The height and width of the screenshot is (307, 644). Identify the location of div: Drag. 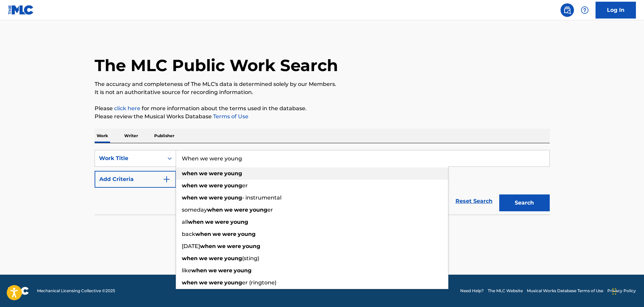
(615, 291).